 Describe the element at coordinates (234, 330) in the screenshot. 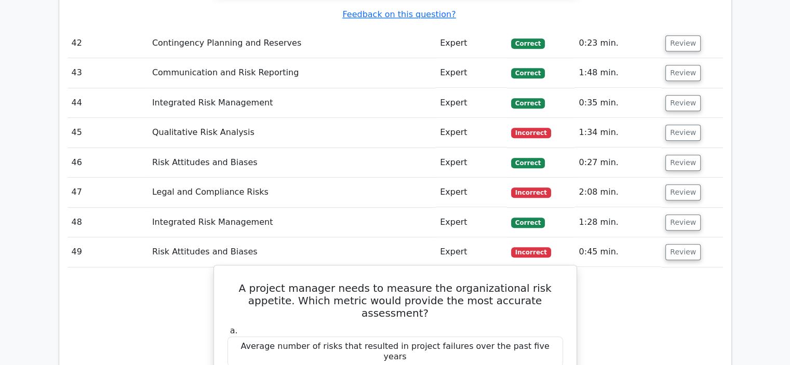

I see `span: a.` at that location.